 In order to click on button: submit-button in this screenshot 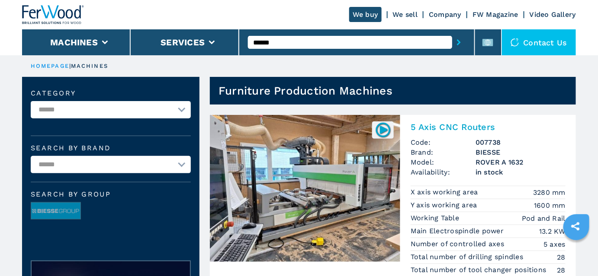, I will do `click(458, 42)`.